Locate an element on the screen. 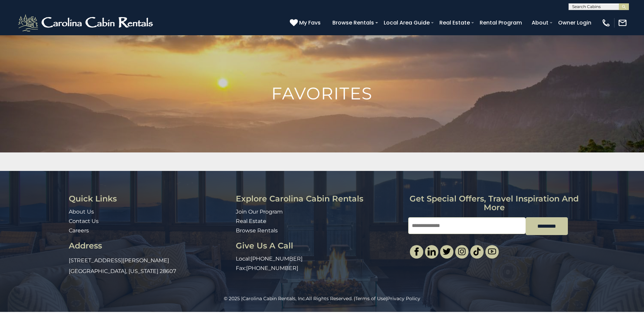 The height and width of the screenshot is (320, 644). h3: Address is located at coordinates (149, 246).